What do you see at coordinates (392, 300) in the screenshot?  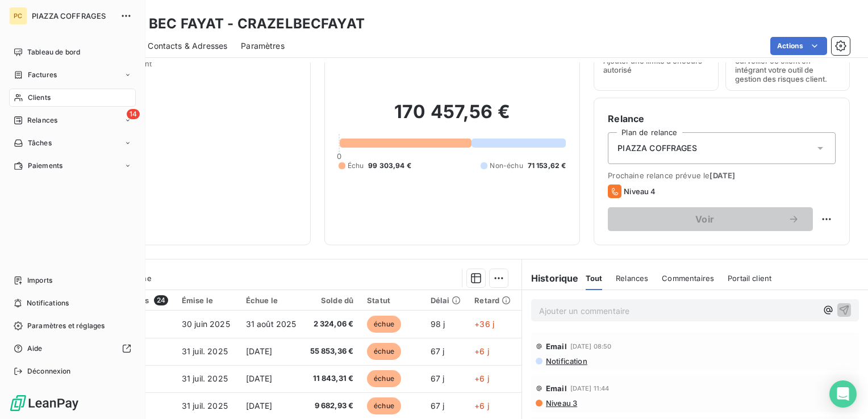 I see `div: Statut` at bounding box center [392, 300].